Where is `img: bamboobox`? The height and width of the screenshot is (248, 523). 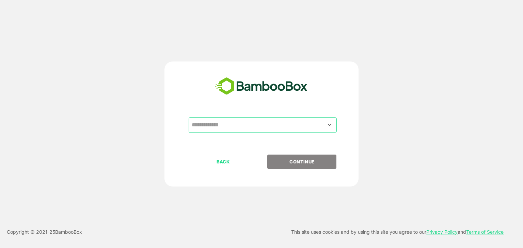
img: bamboobox is located at coordinates (261, 86).